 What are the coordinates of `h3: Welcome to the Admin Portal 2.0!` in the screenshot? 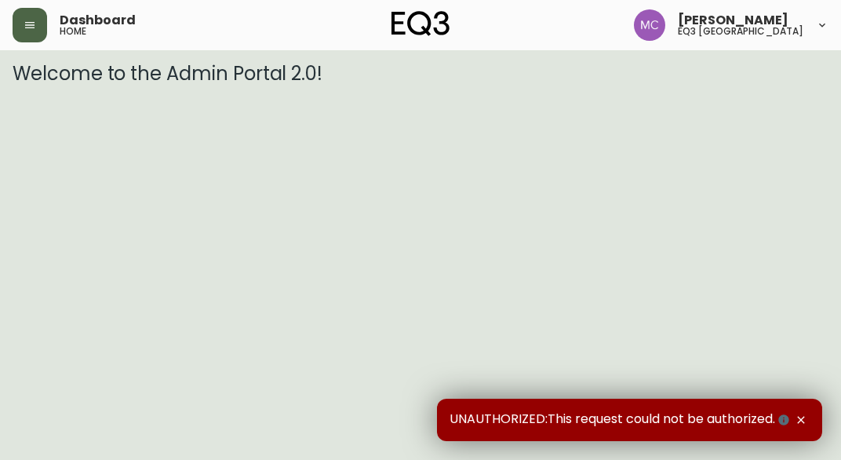 It's located at (420, 74).